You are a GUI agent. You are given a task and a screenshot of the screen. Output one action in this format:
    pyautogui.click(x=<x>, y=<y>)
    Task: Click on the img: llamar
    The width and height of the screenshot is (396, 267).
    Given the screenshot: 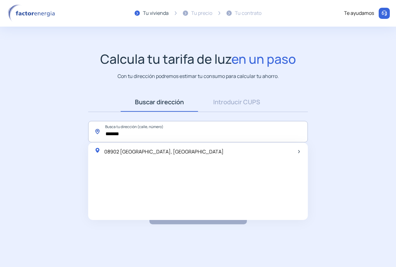 What is the action you would take?
    pyautogui.click(x=384, y=13)
    